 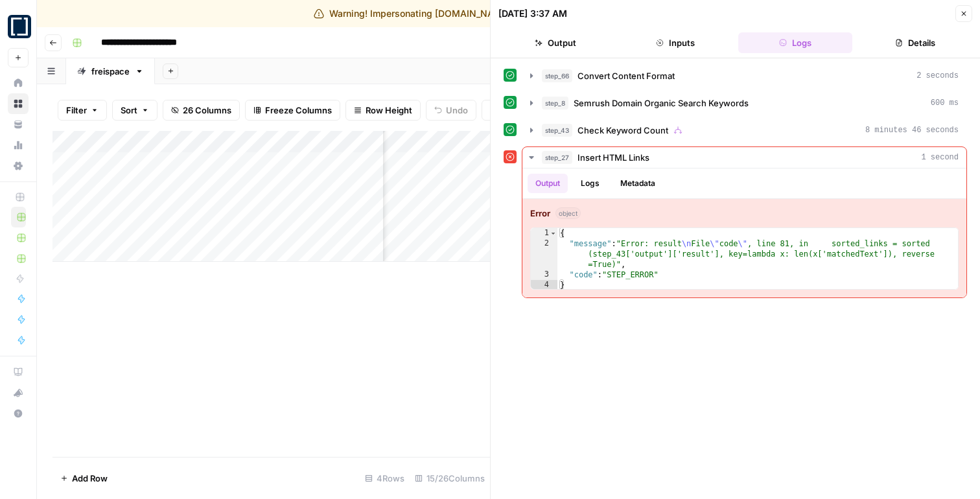 I want to click on span: Filter, so click(x=76, y=110).